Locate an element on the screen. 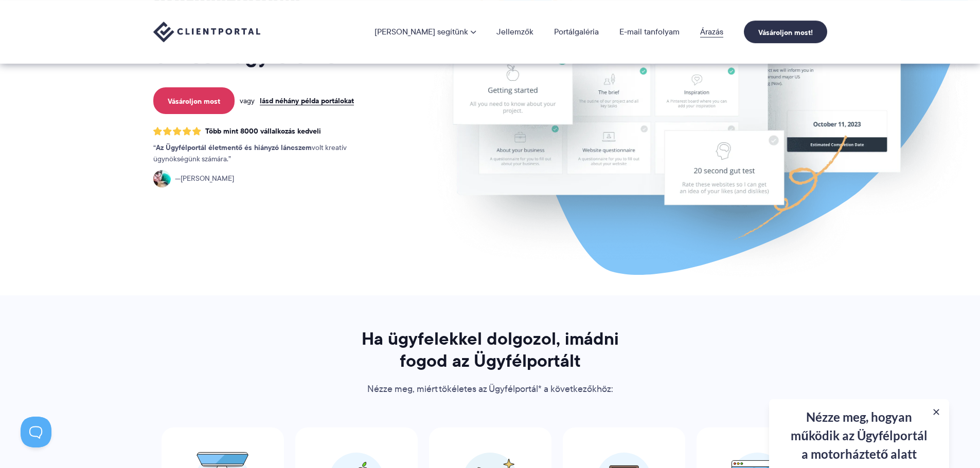 The image size is (980, 468). font: E-mail tanfolyam is located at coordinates (649, 31).